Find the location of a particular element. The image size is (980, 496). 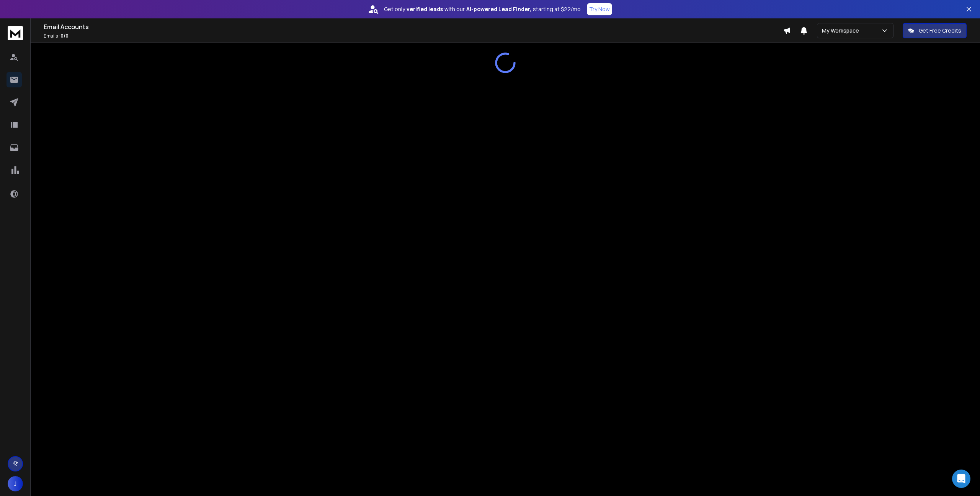

p: Emails : is located at coordinates (414, 36).